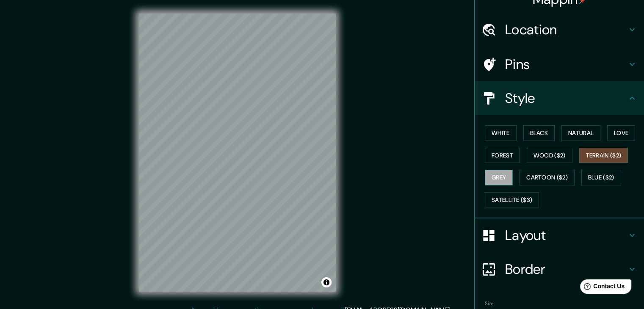 Image resolution: width=644 pixels, height=309 pixels. What do you see at coordinates (581, 133) in the screenshot?
I see `button: Natural` at bounding box center [581, 133].